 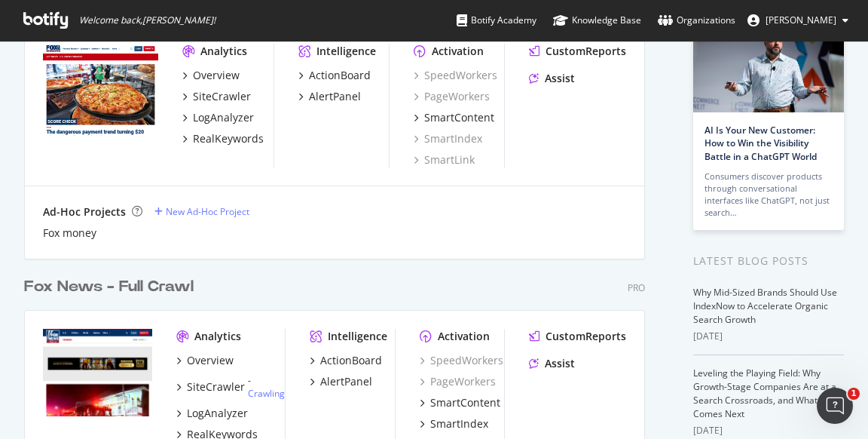 What do you see at coordinates (84, 212) in the screenshot?
I see `div: Ad-Hoc Projects` at bounding box center [84, 212].